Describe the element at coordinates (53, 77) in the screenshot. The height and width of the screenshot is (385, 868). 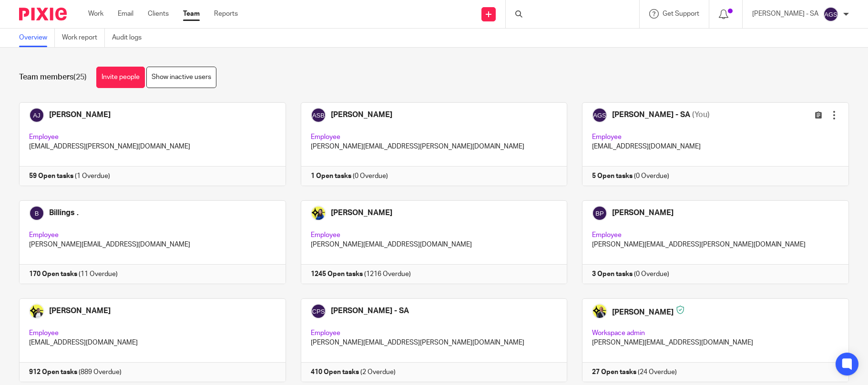
I see `h1: Team members` at that location.